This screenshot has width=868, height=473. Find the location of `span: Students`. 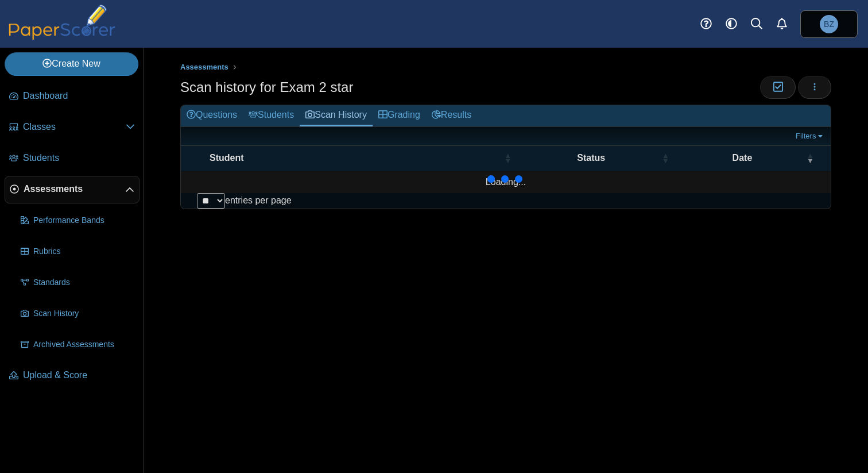

span: Students is located at coordinates (78, 158).